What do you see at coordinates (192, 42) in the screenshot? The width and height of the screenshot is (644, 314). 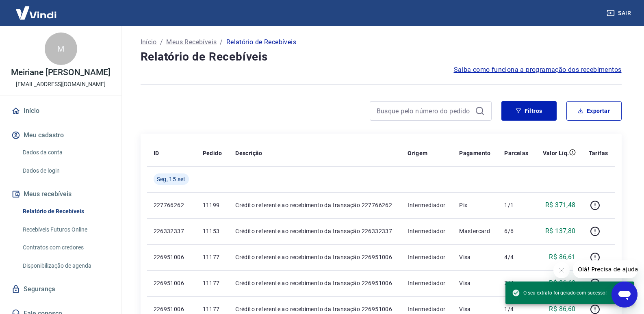 I see `a: Meus Recebíveis` at bounding box center [192, 42].